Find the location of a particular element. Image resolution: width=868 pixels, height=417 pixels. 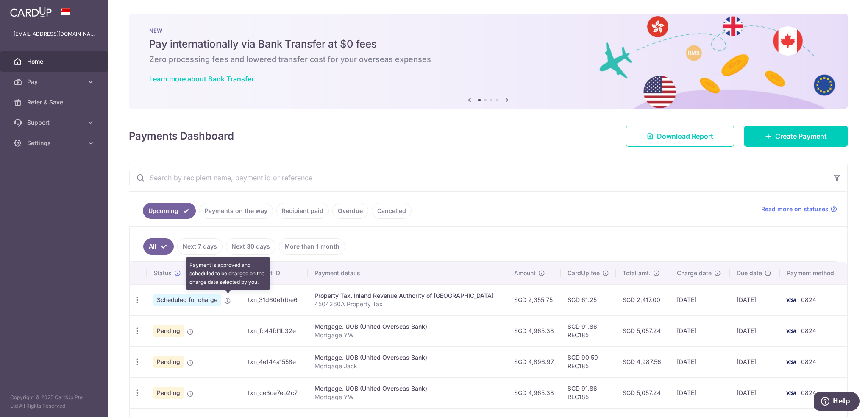

td: SGD 90.59 REC185 is located at coordinates (588, 361).